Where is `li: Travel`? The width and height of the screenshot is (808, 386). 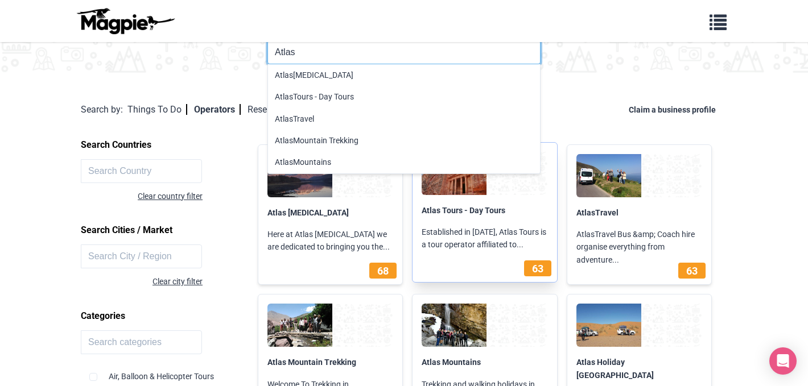
li: Travel is located at coordinates (404, 119).